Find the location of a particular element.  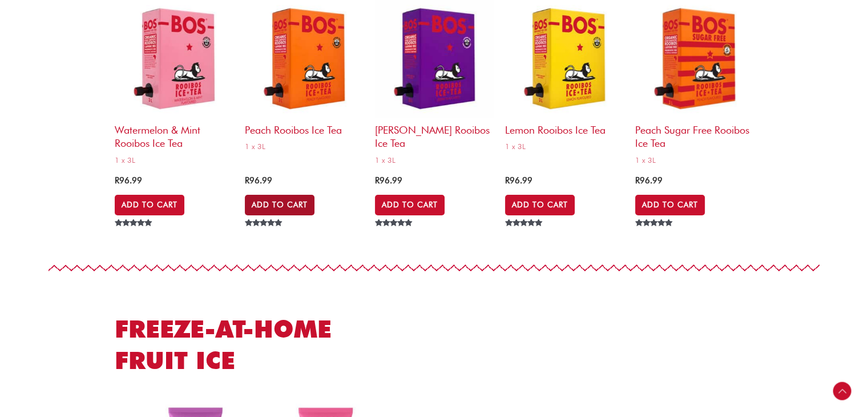

h2: Peach Sugar Free Rooibos Ice Tea is located at coordinates (694, 134).